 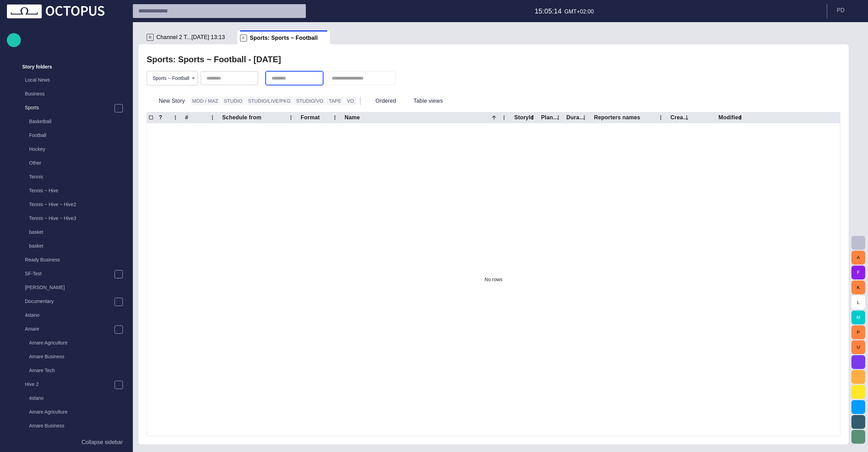 I want to click on div: Tennis ~ Hive ~ Hive2, so click(x=70, y=205).